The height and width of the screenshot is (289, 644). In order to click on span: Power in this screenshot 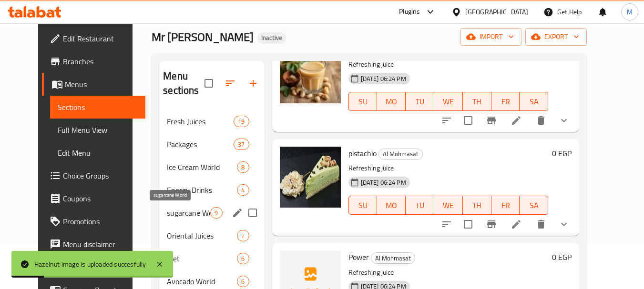, I will do `click(359, 257)`.